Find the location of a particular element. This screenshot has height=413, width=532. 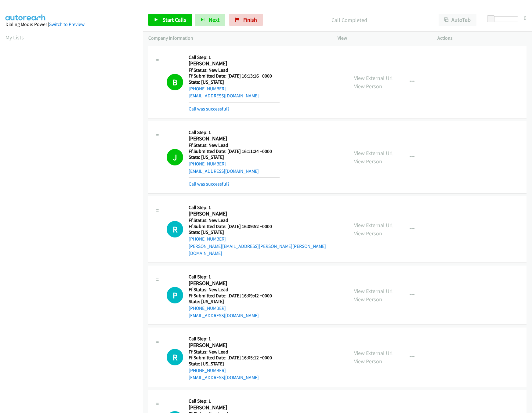

h1: J is located at coordinates (175, 157).